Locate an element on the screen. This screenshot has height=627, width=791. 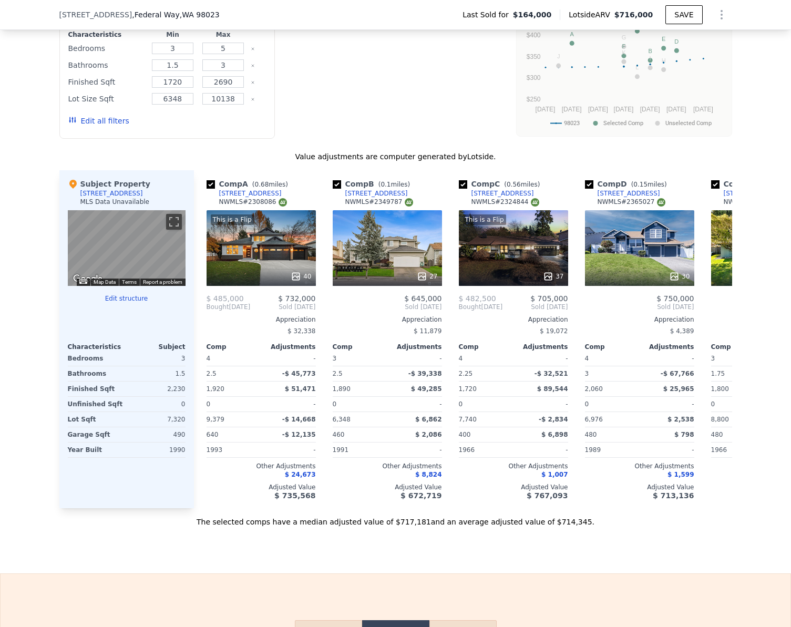
div: Adjustments is located at coordinates (288, 347).